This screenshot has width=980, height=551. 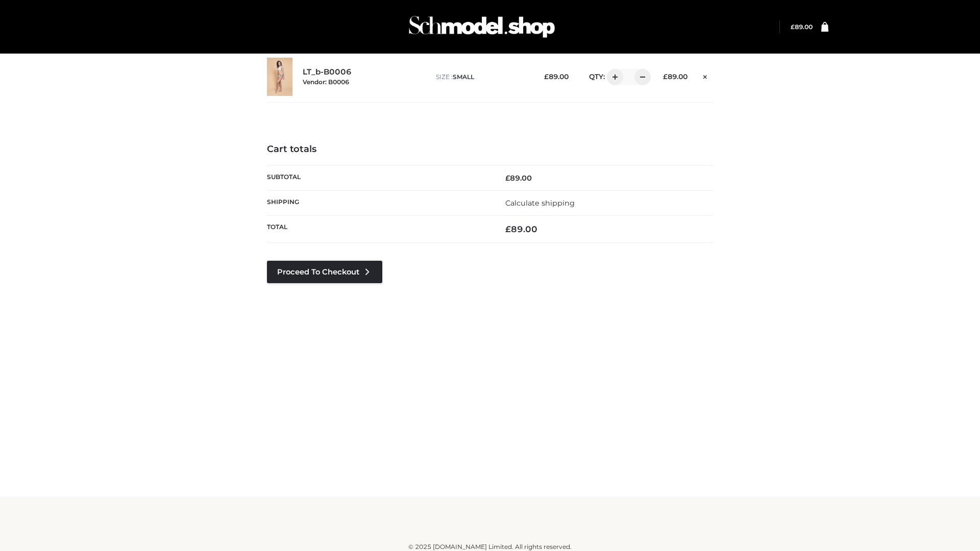 I want to click on th: Subtotal, so click(x=379, y=177).